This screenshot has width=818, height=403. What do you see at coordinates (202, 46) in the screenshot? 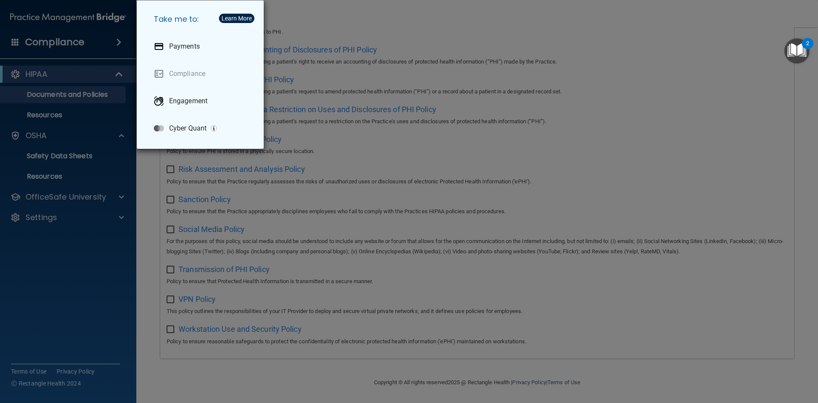
I see `a: Payments` at bounding box center [202, 46].